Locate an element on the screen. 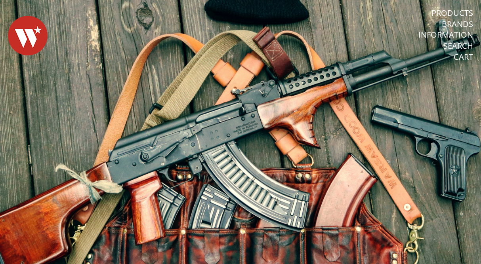 The width and height of the screenshot is (481, 264). a: Products is located at coordinates (452, 13).